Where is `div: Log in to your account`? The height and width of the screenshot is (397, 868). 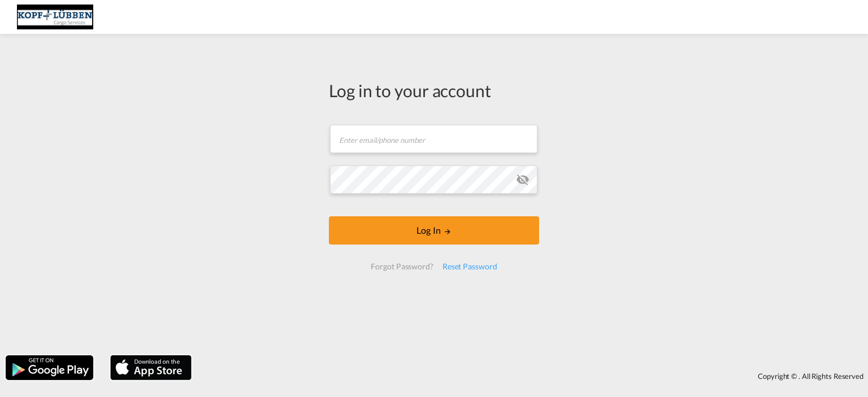 div: Log in to your account is located at coordinates (434, 90).